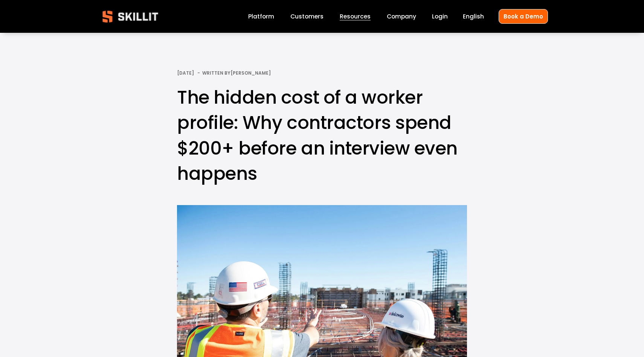 This screenshot has width=644, height=357. I want to click on div: Written By, so click(237, 73).